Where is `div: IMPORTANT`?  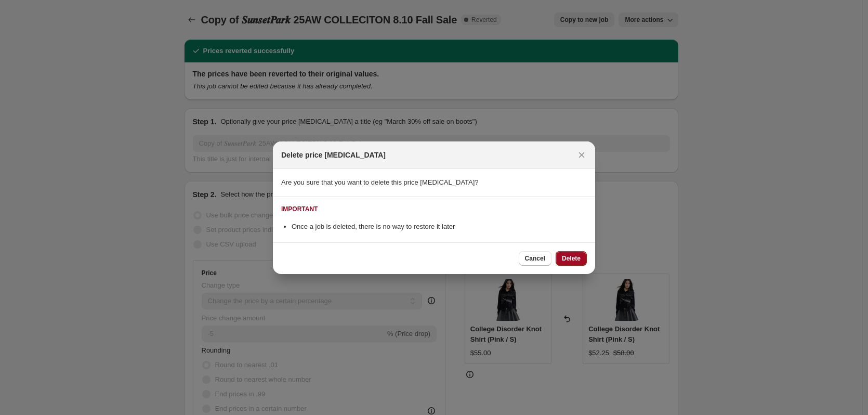
div: IMPORTANT is located at coordinates (300, 209).